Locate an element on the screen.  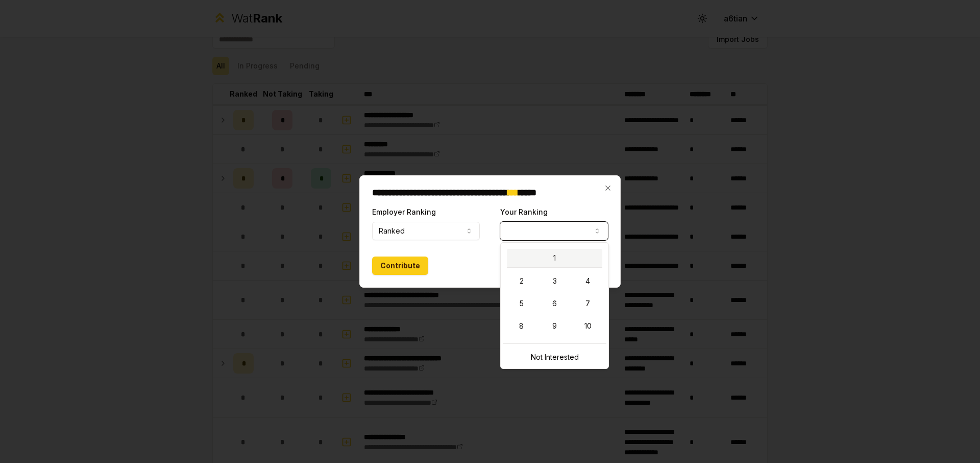
button: Contribute is located at coordinates (400, 265).